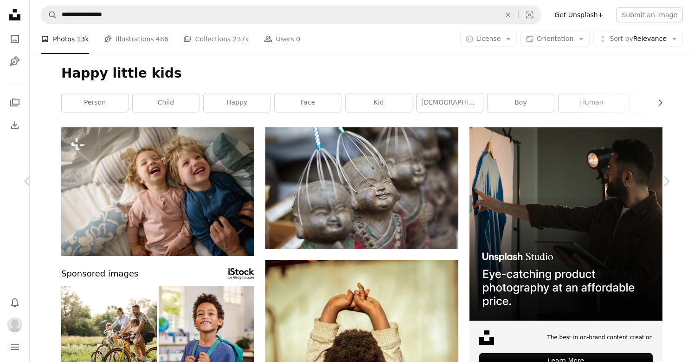 The image size is (694, 362). Describe the element at coordinates (158, 191) in the screenshot. I see `img: Two cheerful small laughing children with unrecognizable father at home, having fun.` at that location.